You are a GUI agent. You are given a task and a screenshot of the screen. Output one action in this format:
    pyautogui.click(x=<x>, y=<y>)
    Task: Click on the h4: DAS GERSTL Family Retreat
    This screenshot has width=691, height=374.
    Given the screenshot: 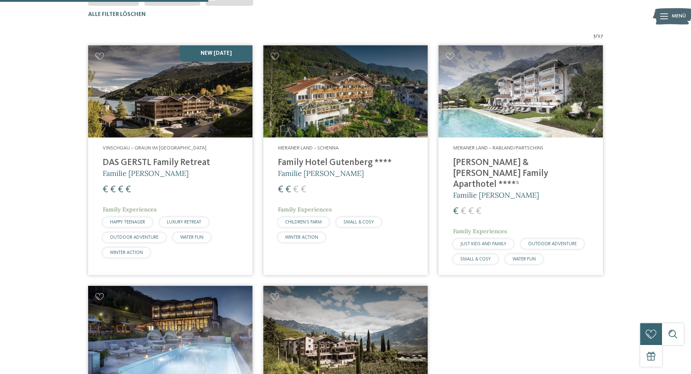 What is the action you would take?
    pyautogui.click(x=170, y=163)
    